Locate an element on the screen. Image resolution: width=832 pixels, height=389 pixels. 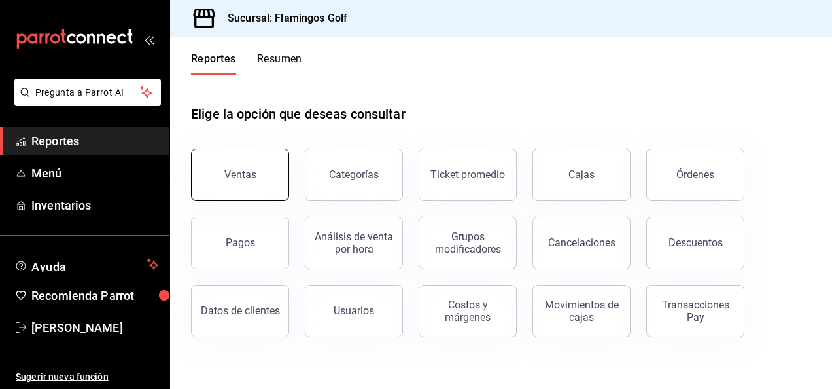
div: navigation tabs is located at coordinates (247, 63).